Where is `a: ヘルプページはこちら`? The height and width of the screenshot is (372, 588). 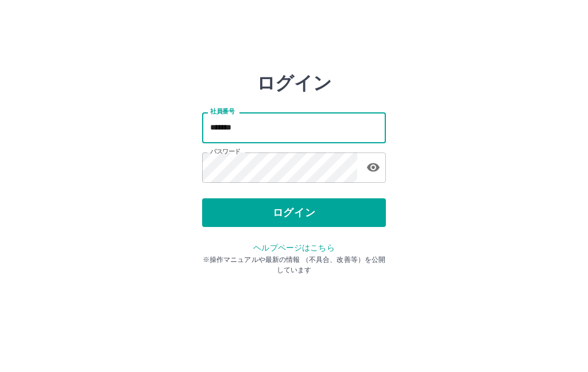 a: ヘルプページはこちら is located at coordinates (293, 248).